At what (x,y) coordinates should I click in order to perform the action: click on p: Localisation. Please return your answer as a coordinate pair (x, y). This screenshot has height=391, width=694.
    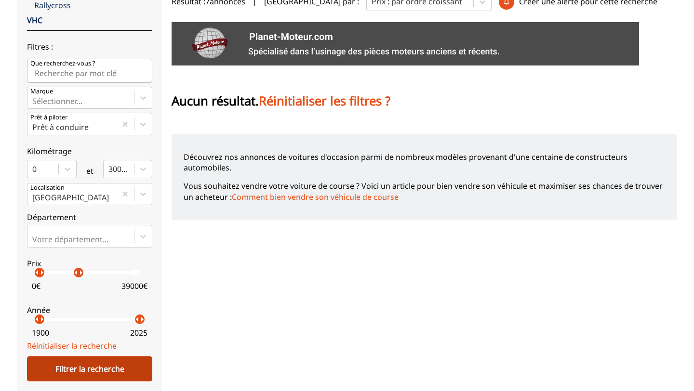
    Looking at the image, I should click on (47, 188).